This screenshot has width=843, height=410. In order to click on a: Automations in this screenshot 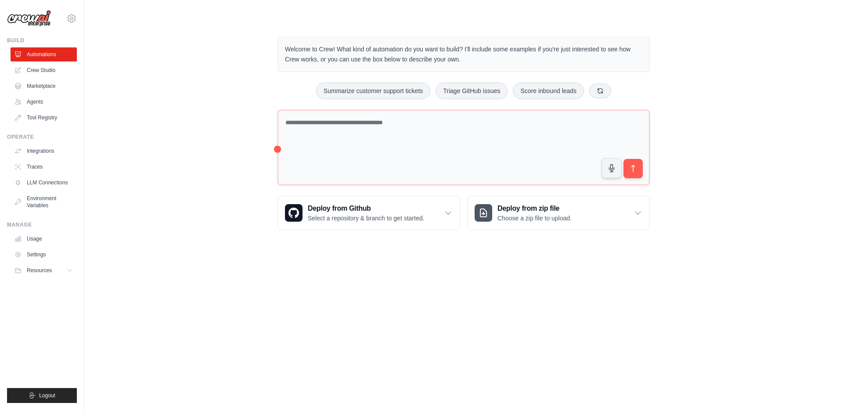, I will do `click(43, 54)`.